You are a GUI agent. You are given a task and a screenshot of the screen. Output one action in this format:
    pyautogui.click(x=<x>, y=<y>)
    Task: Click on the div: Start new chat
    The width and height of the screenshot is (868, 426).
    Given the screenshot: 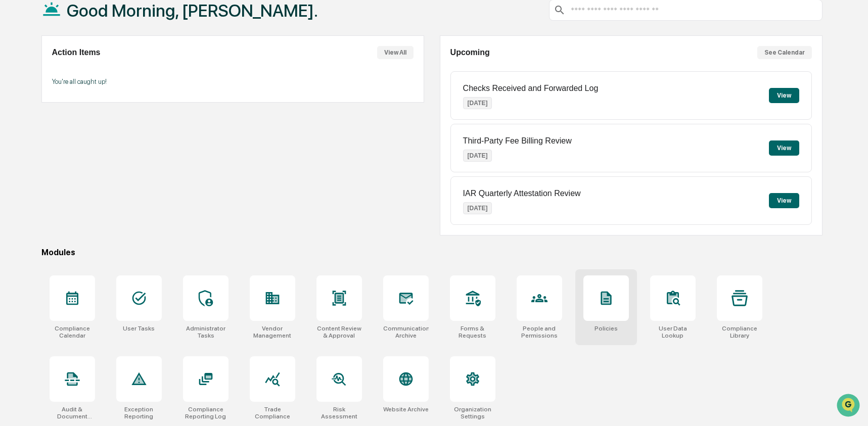 What is the action you would take?
    pyautogui.click(x=100, y=83)
    